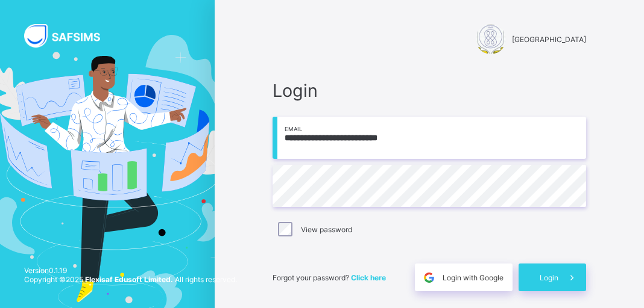 The width and height of the screenshot is (644, 308). I want to click on span: Forgot your password?, so click(329, 278).